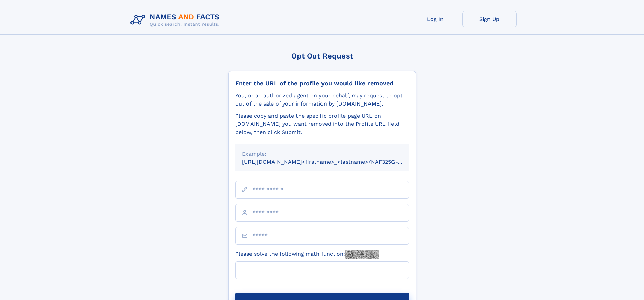 This screenshot has width=644, height=300. What do you see at coordinates (322, 83) in the screenshot?
I see `div: Enter the URL of the profile you would like removed` at bounding box center [322, 83].